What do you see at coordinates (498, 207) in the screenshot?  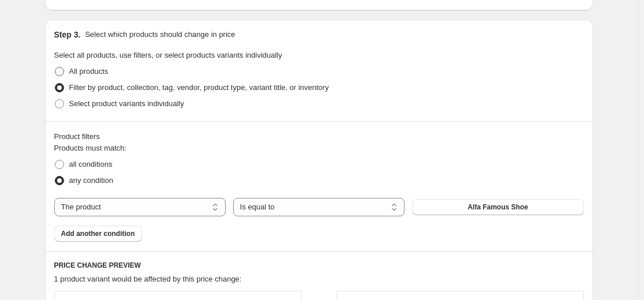 I see `span: Alfa Famous Shoe` at bounding box center [498, 207].